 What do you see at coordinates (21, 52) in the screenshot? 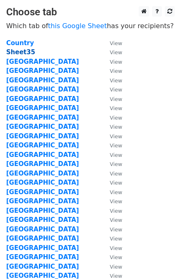
I see `a: Sheet35` at bounding box center [21, 52].